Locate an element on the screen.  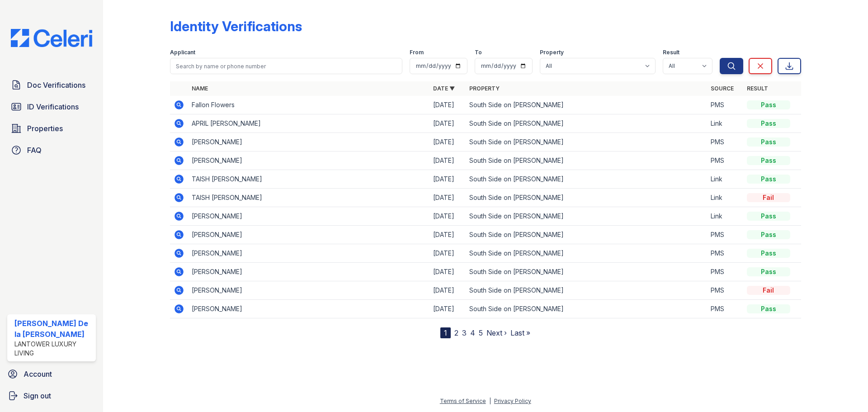
label: Property is located at coordinates (551, 52).